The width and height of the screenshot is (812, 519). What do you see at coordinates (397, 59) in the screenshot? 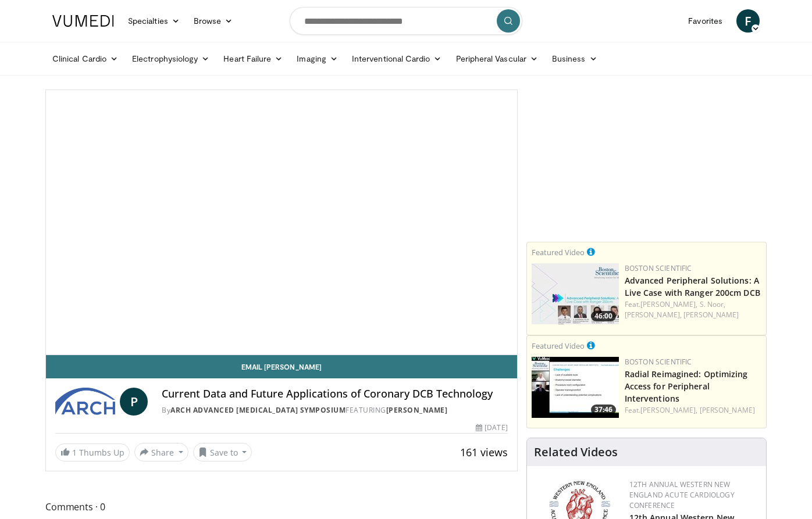
I see `a: Interventional Cardio` at bounding box center [397, 59].